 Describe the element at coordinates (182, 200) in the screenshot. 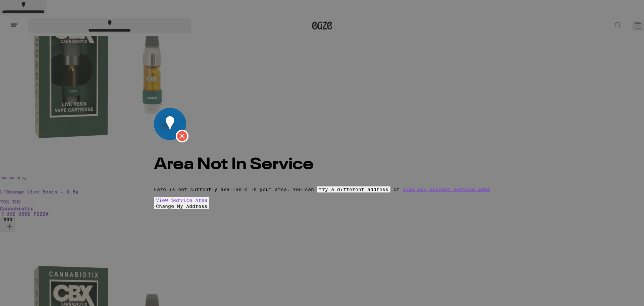

I see `span: View Service Area` at that location.